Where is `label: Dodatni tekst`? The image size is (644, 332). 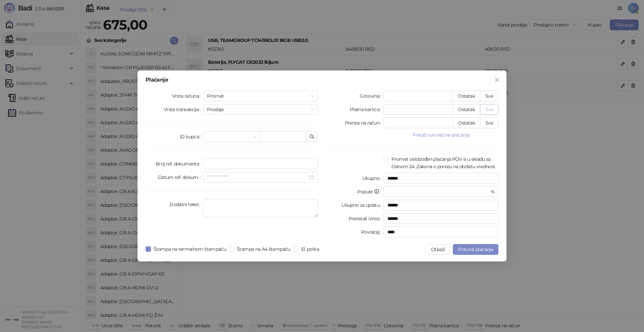
label: Dodatni tekst is located at coordinates (186, 204).